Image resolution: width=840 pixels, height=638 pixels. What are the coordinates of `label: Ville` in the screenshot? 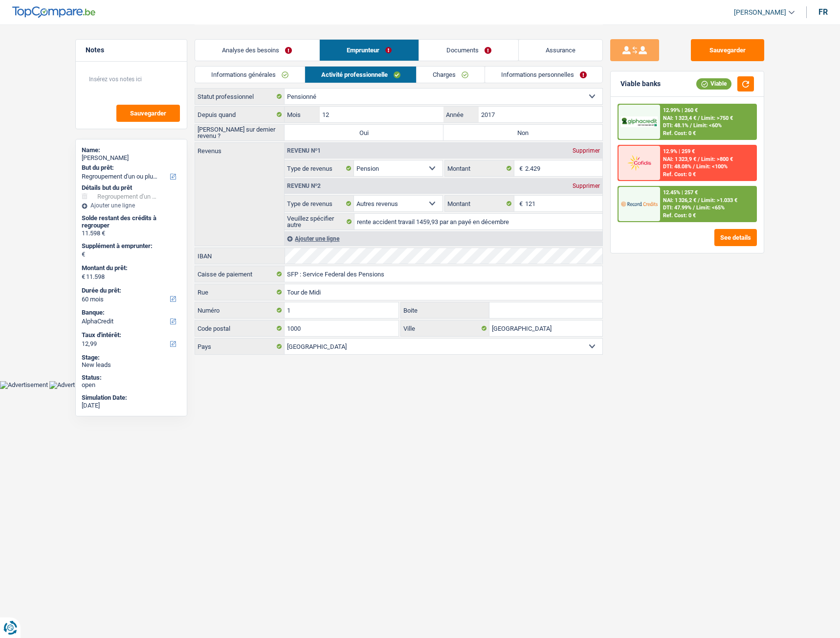 It's located at (446, 329).